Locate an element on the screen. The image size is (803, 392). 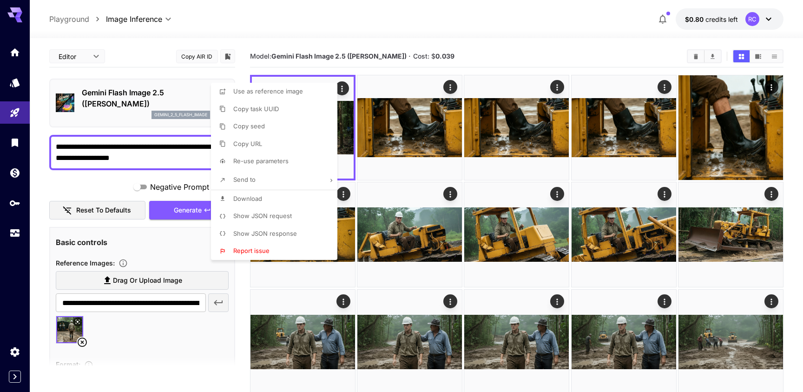
span: Copy task UUID is located at coordinates (256, 109).